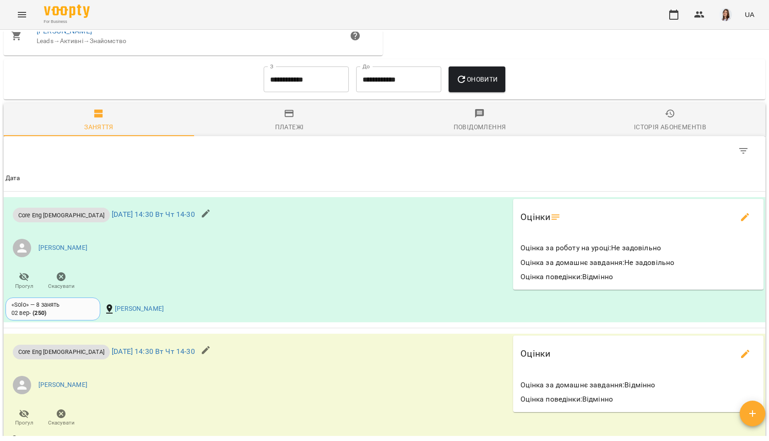  I want to click on div: Table Toolbar, so click(385, 151).